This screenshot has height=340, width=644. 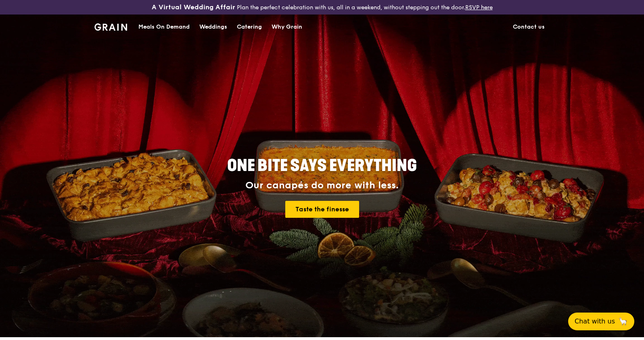 What do you see at coordinates (287, 27) in the screenshot?
I see `a: Why Grain` at bounding box center [287, 27].